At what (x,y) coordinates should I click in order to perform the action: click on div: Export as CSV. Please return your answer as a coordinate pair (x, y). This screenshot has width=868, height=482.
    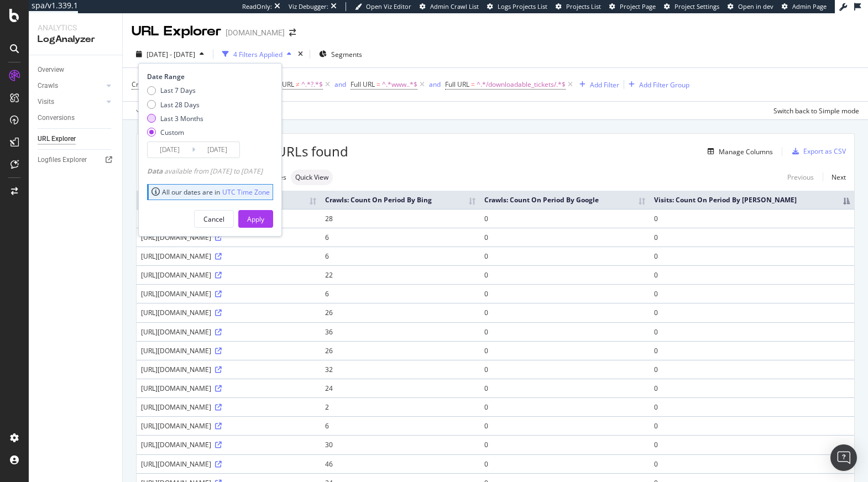
    Looking at the image, I should click on (824, 151).